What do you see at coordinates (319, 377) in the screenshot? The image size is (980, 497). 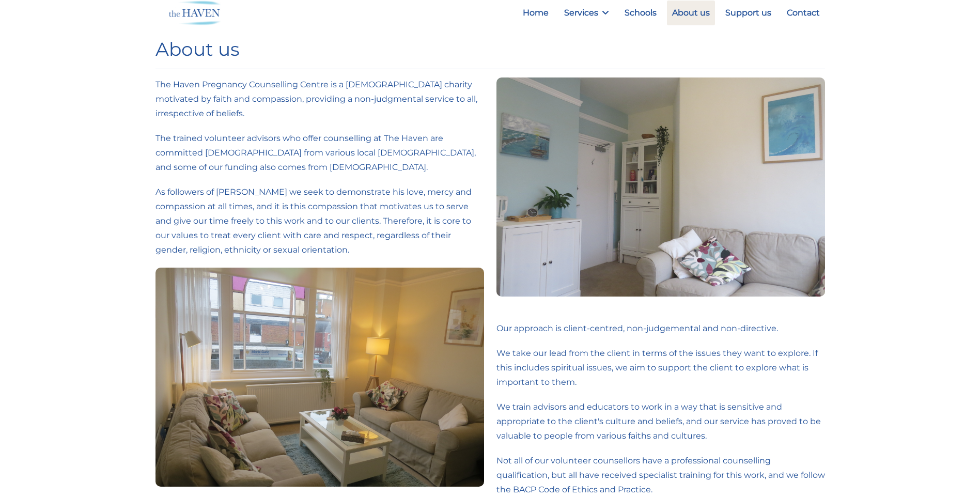 I see `img: The Haven's counselling room` at bounding box center [319, 377].